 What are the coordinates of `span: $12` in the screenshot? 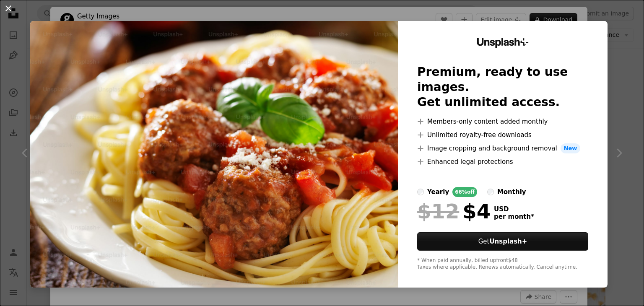 It's located at (438, 211).